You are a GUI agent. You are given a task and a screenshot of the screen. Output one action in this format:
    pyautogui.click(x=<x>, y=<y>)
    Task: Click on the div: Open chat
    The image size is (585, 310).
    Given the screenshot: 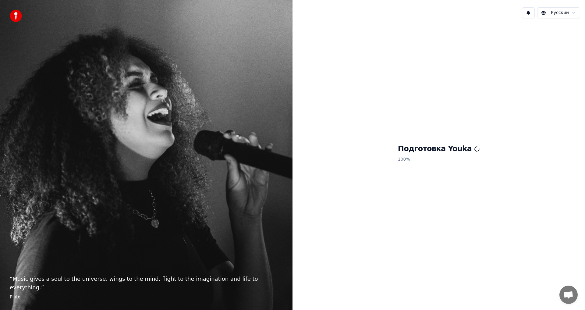 What is the action you would take?
    pyautogui.click(x=569, y=295)
    